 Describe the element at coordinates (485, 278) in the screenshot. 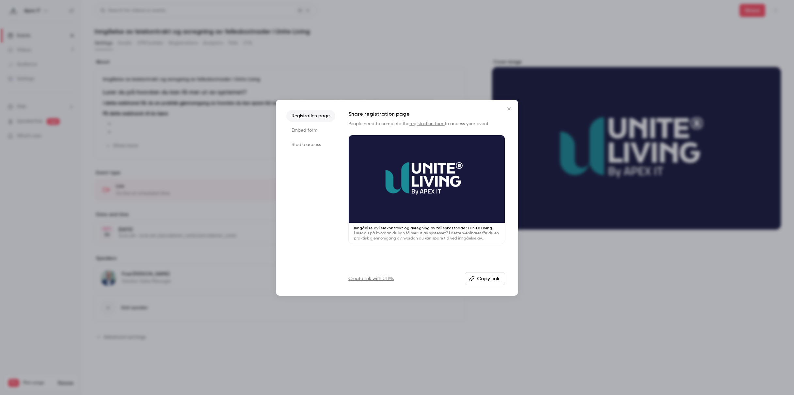

I see `button: Copy link` at that location.